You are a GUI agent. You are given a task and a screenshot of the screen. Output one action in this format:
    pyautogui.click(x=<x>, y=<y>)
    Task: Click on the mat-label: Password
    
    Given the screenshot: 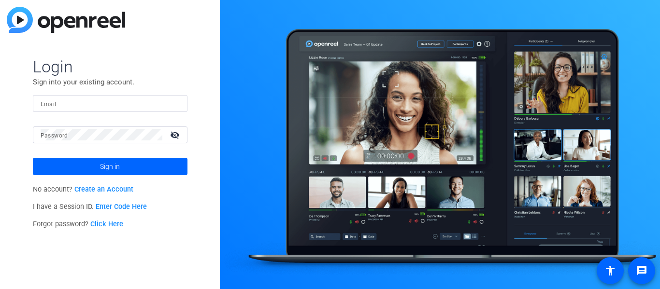 What is the action you would take?
    pyautogui.click(x=54, y=136)
    